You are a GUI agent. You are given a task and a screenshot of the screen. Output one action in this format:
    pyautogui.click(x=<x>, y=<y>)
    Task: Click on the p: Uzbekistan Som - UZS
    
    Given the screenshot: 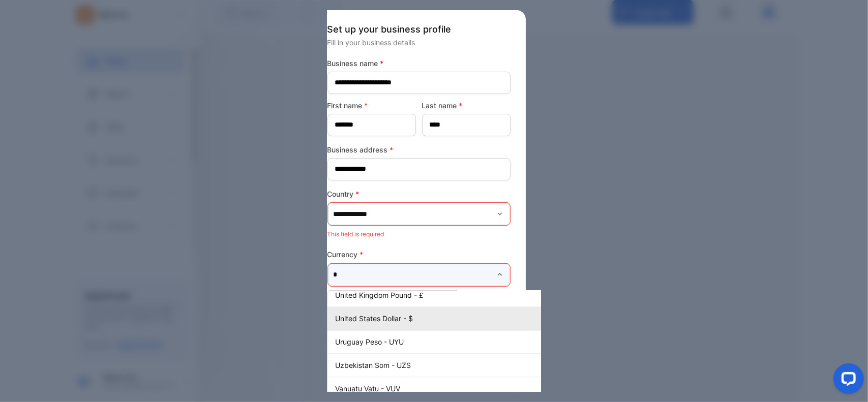 What is the action you would take?
    pyautogui.click(x=458, y=365)
    